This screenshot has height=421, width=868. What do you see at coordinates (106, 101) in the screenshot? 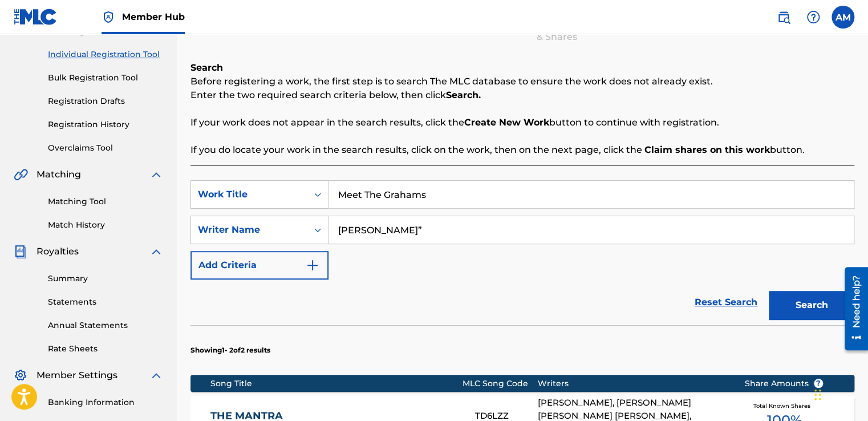
I see `a: Registration Drafts` at bounding box center [106, 101].